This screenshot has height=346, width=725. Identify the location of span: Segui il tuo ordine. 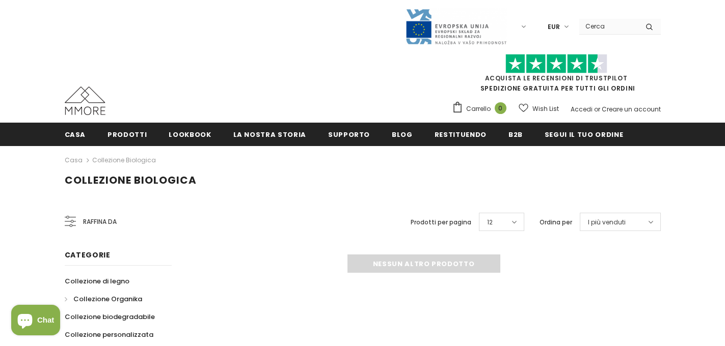
(584, 134).